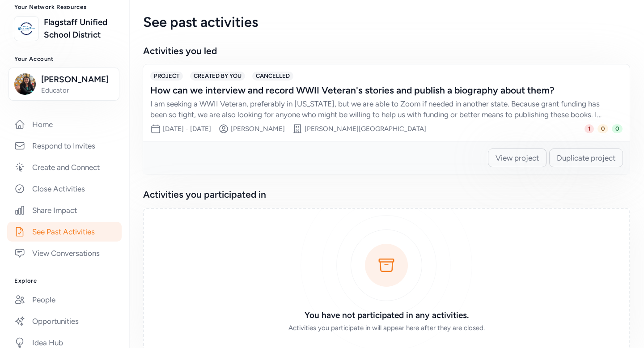 This screenshot has width=644, height=348. I want to click on h2: Activities you led, so click(387, 51).